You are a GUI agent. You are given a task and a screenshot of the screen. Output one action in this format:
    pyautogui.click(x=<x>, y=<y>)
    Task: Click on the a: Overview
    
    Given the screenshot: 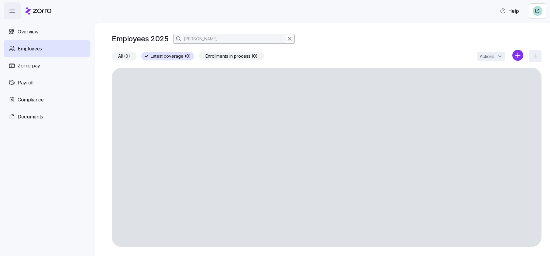 What is the action you would take?
    pyautogui.click(x=47, y=32)
    